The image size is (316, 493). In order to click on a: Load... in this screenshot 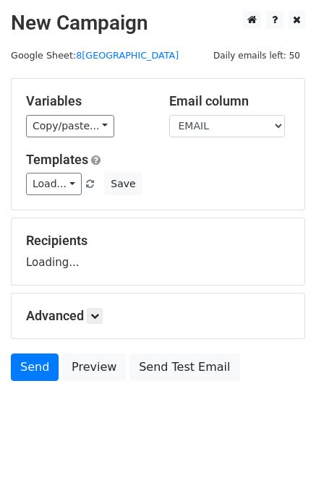, I will do `click(53, 183)`.